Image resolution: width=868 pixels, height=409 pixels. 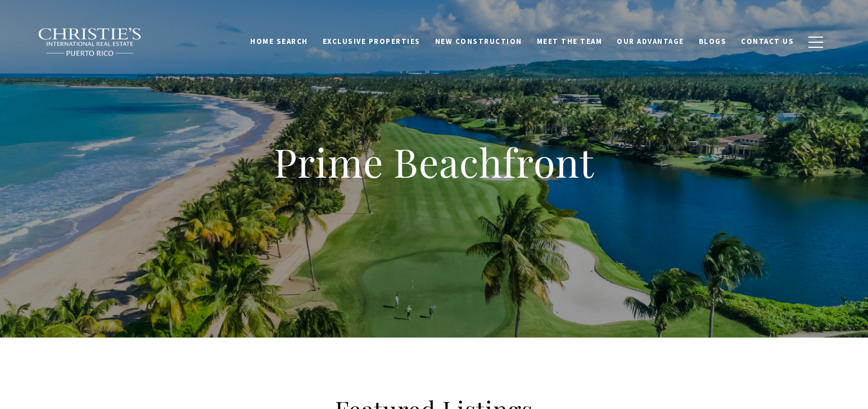 I want to click on img: Christie's International Real Estate black text logo, so click(x=90, y=42).